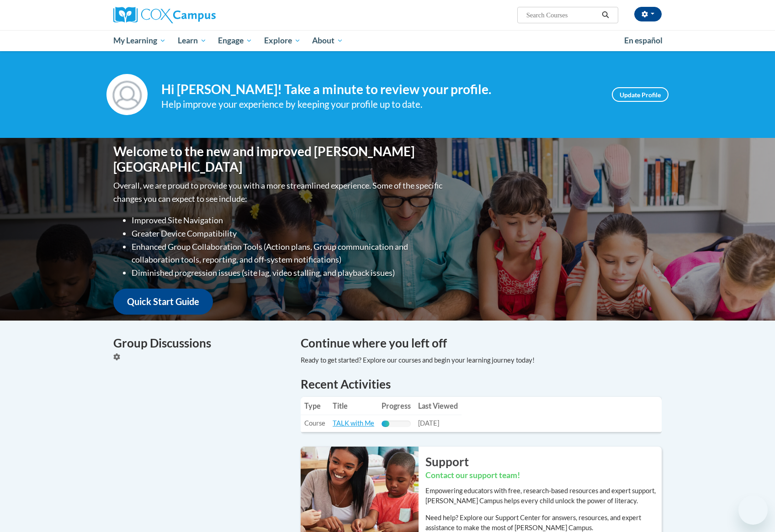 This screenshot has width=775, height=532. What do you see at coordinates (279, 192) in the screenshot?
I see `p: Overall, we are proud to provide you with a more streamlined experience. Some of the specific cha...` at bounding box center [279, 192].